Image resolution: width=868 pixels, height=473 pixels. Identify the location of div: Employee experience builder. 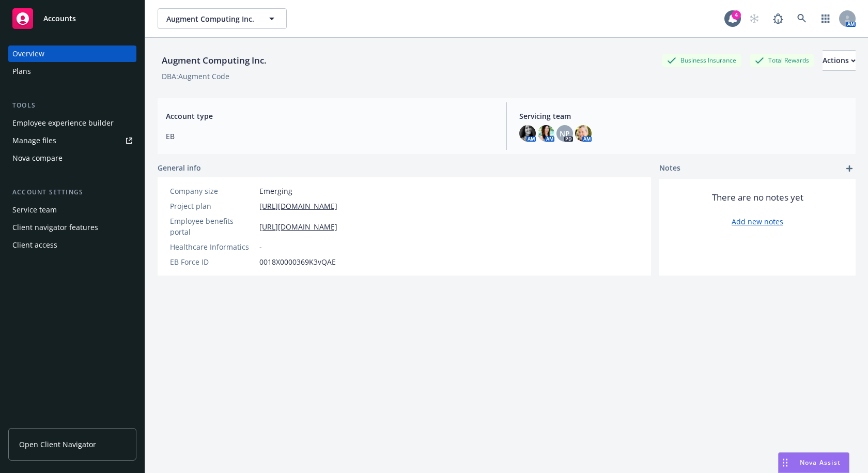
(63, 123).